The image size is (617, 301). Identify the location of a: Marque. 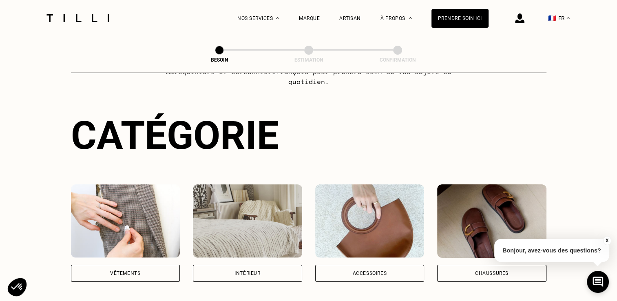
(309, 18).